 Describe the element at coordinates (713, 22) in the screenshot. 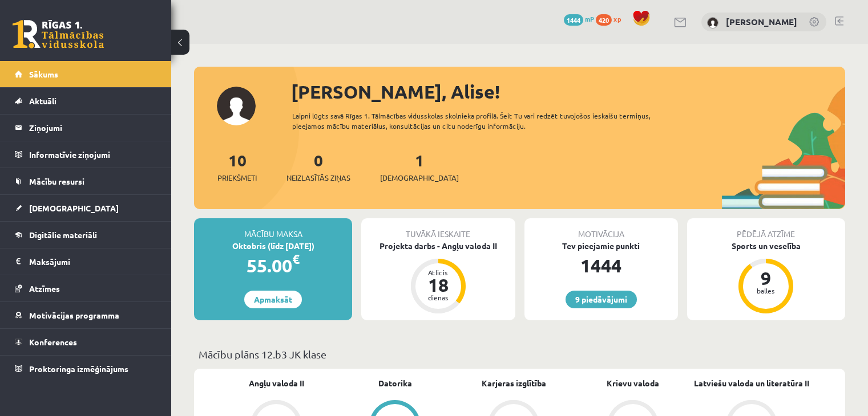

I see `img: Alise Pukalova` at that location.